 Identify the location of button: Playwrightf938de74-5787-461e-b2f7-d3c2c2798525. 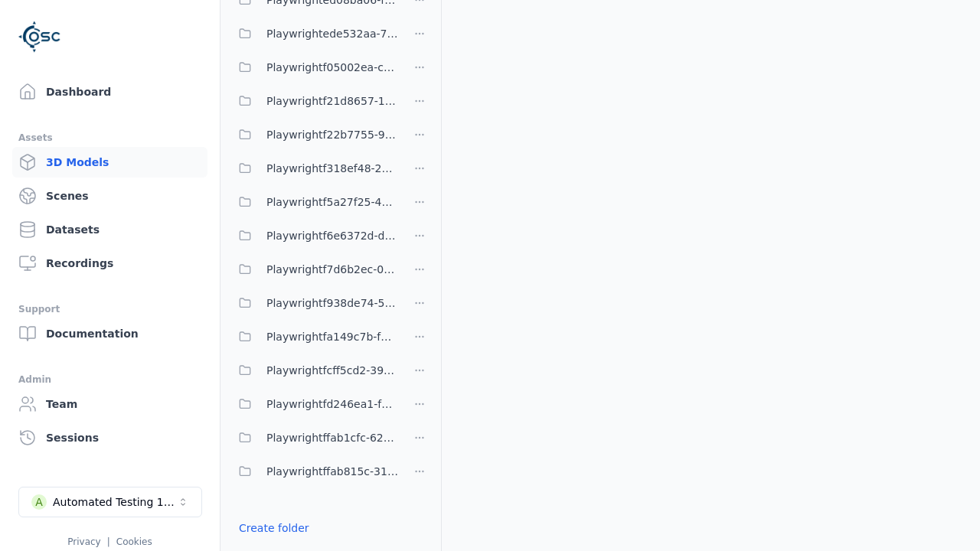
(314, 303).